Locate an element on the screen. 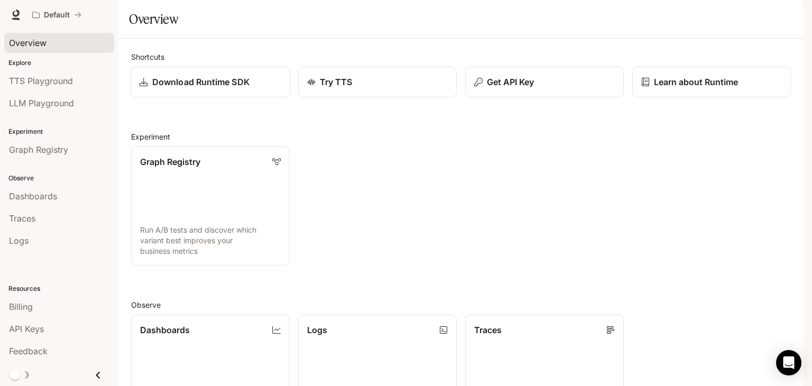 The height and width of the screenshot is (386, 812). p: Download Runtime SDK is located at coordinates (201, 82).